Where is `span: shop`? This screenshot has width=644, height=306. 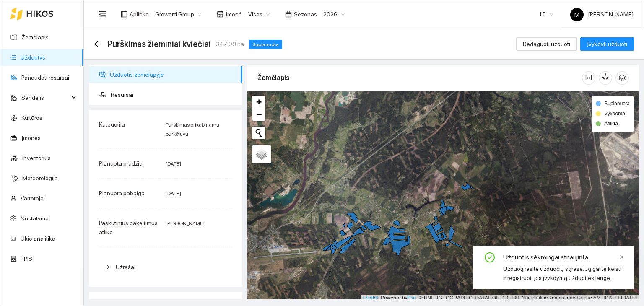 span: shop is located at coordinates (220, 14).